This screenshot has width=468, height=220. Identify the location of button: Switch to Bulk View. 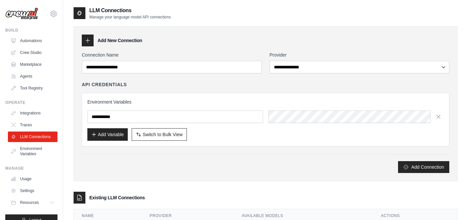
(159, 134).